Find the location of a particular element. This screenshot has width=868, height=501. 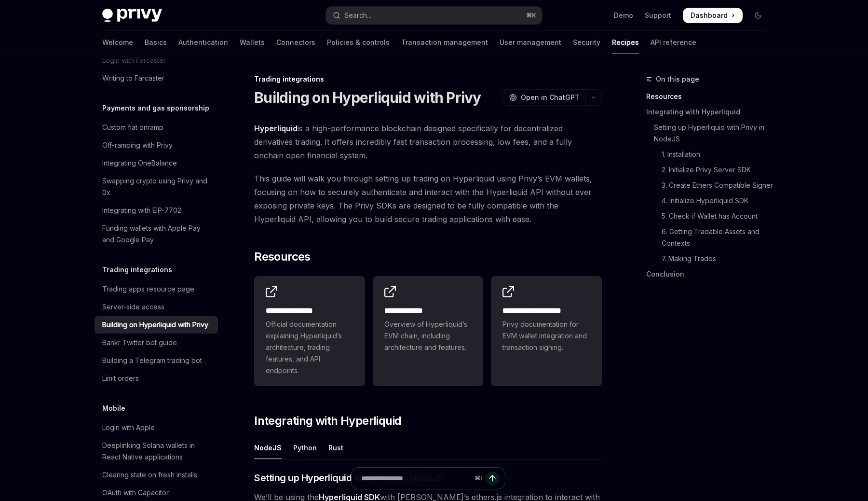

span: Integrating with Hyperliquid is located at coordinates (328, 421).